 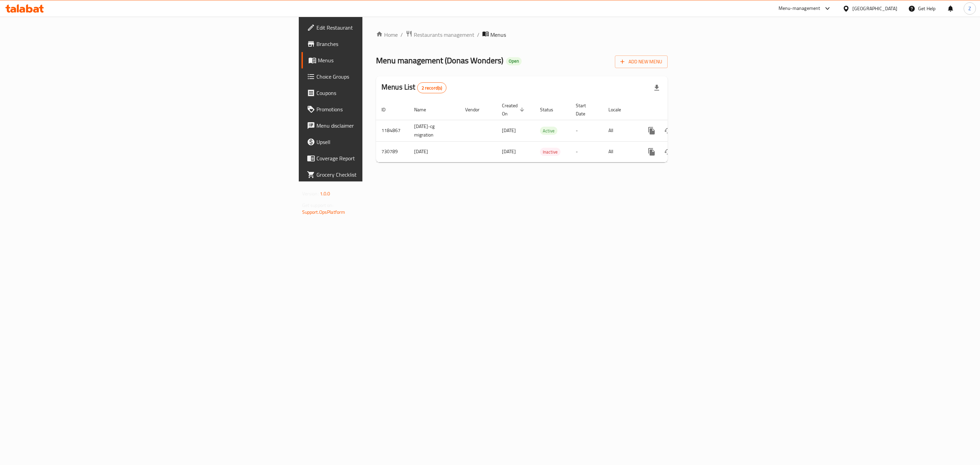 What do you see at coordinates (619, 110) in the screenshot?
I see `span: Locale` at bounding box center [619, 110].